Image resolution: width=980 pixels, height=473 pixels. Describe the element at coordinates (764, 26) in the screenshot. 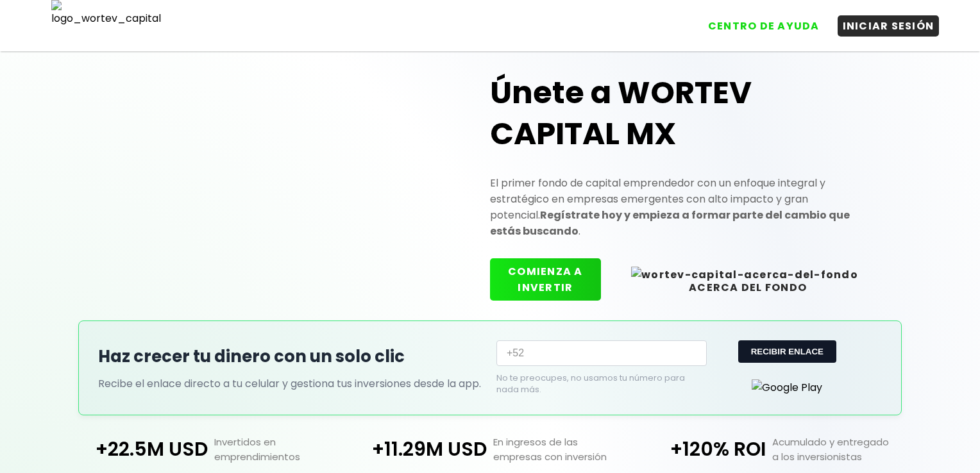

I see `button: CENTRO DE AYUDA` at that location.